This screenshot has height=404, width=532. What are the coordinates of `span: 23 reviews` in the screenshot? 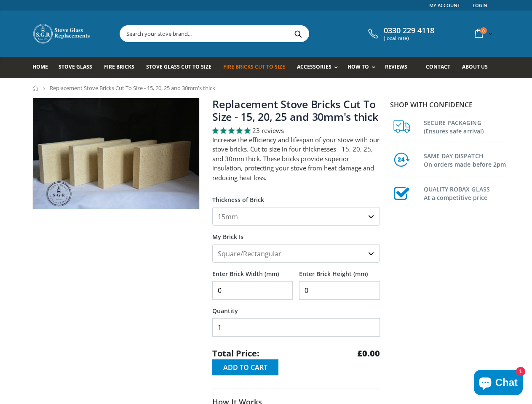 It's located at (268, 131).